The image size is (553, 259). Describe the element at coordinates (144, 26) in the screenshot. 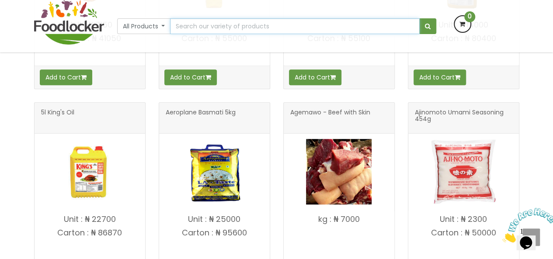

I see `button: All Products` at that location.